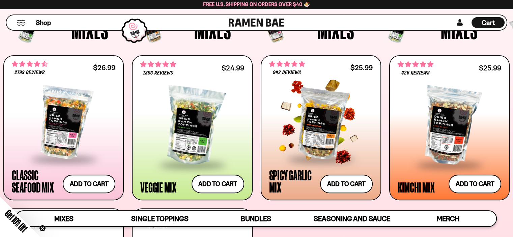  Describe the element at coordinates (64, 219) in the screenshot. I see `span: Mixes` at that location.